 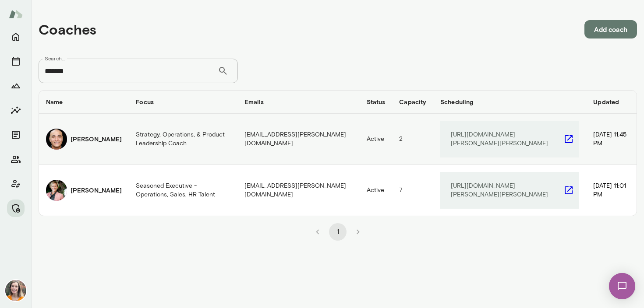 What do you see at coordinates (16, 291) in the screenshot?
I see `img: Carrie Kelly` at bounding box center [16, 291].